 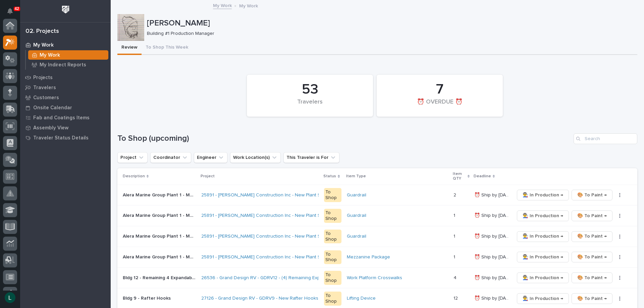 I want to click on a: Fab and Coatings Items, so click(x=65, y=118).